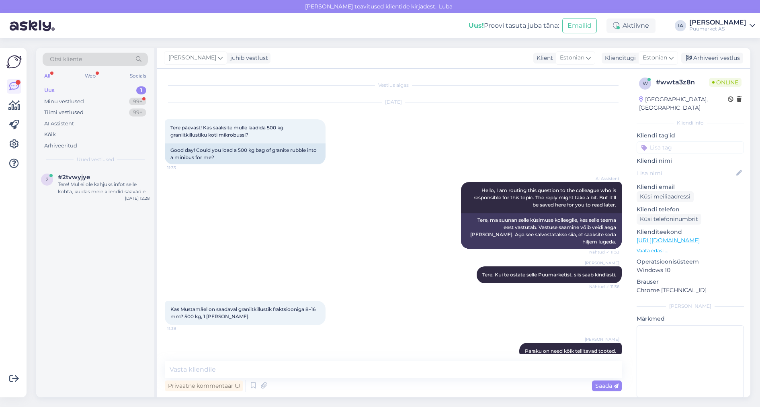  What do you see at coordinates (14, 62) in the screenshot?
I see `img: Askly Logo` at bounding box center [14, 62].